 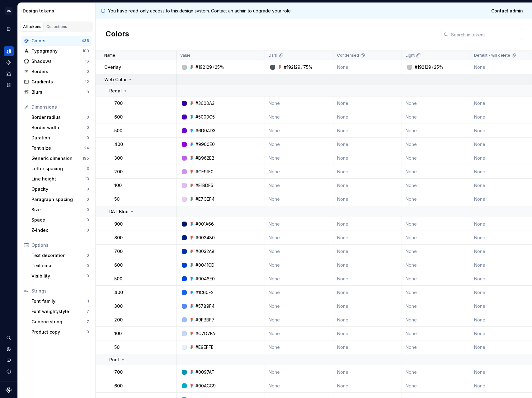 What do you see at coordinates (59, 311) in the screenshot?
I see `div: Font weight/style` at bounding box center [59, 311].